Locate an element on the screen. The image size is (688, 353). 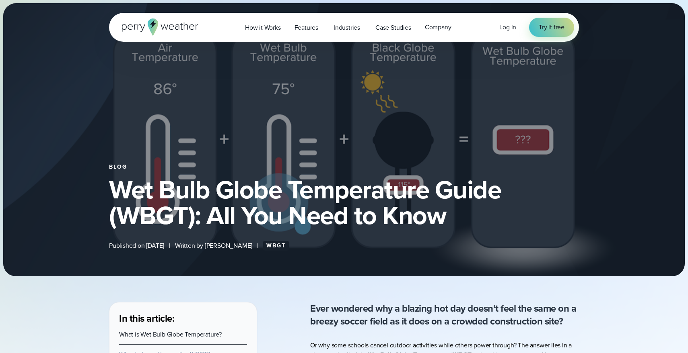
span: Features is located at coordinates (306, 28).